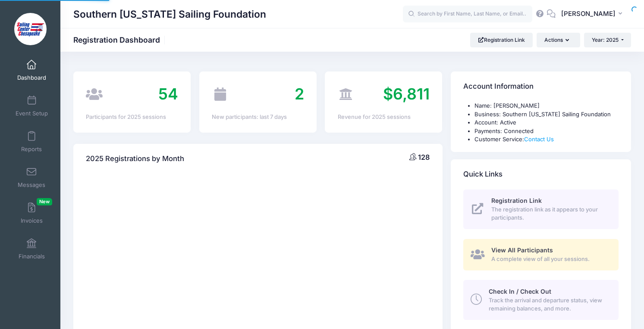 The width and height of the screenshot is (644, 329). Describe the element at coordinates (32, 185) in the screenshot. I see `span: Messages` at that location.